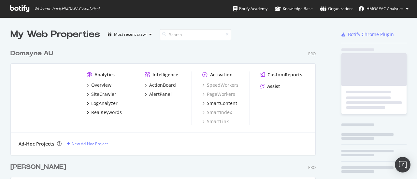 The height and width of the screenshot is (179, 417). I want to click on div: Most recent crawl, so click(130, 35).